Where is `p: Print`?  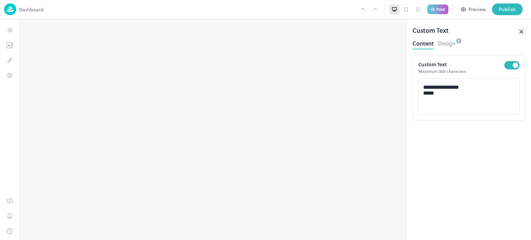 p: Print is located at coordinates (441, 9).